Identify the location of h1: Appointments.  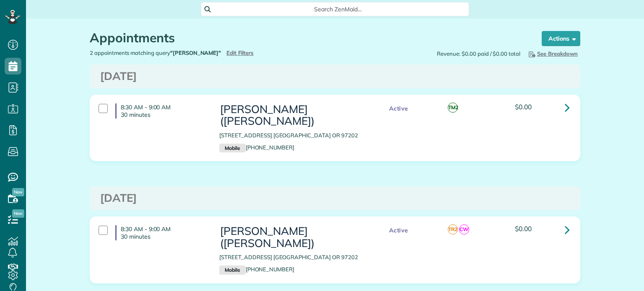
(308, 38).